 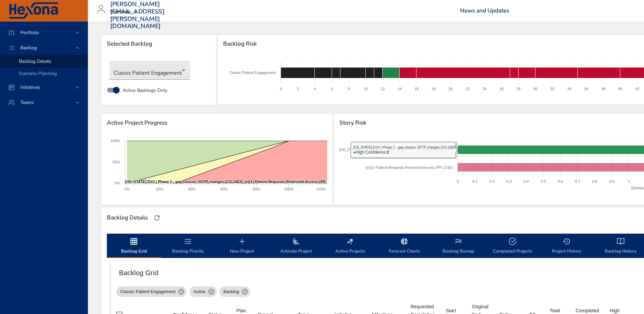 I want to click on text: 26, so click(x=501, y=89).